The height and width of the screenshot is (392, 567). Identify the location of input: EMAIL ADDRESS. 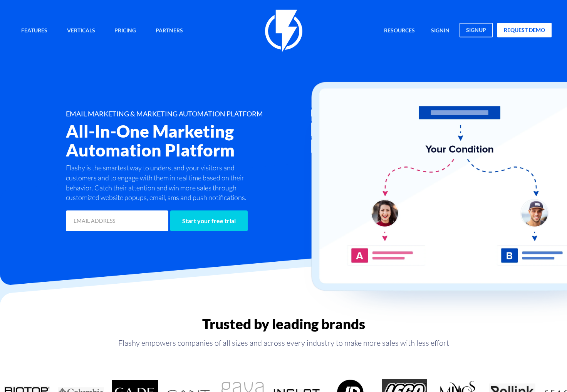
(117, 221).